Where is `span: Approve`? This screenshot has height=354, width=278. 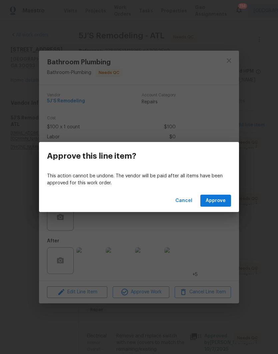
span: Approve is located at coordinates (215, 200).